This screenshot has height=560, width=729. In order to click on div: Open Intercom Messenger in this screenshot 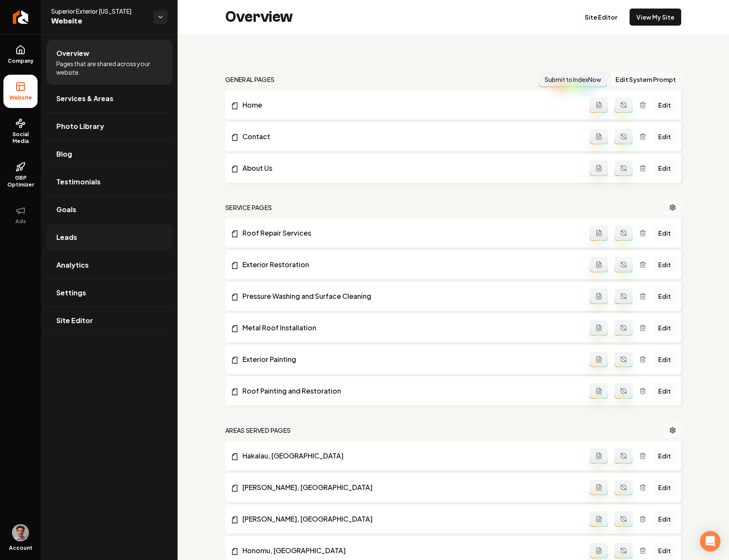, I will do `click(710, 541)`.